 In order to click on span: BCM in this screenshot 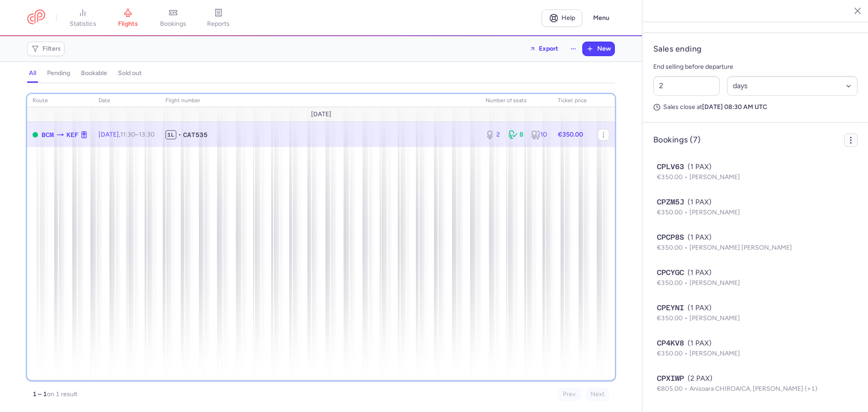, I will do `click(47, 134)`.